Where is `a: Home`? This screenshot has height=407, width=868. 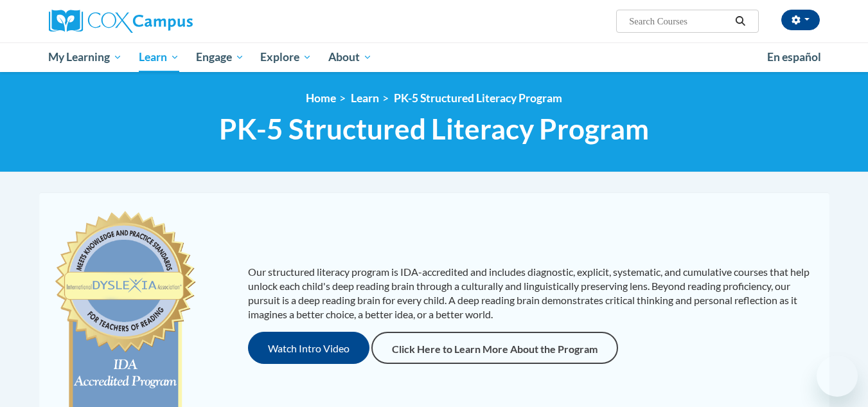 a: Home is located at coordinates (321, 98).